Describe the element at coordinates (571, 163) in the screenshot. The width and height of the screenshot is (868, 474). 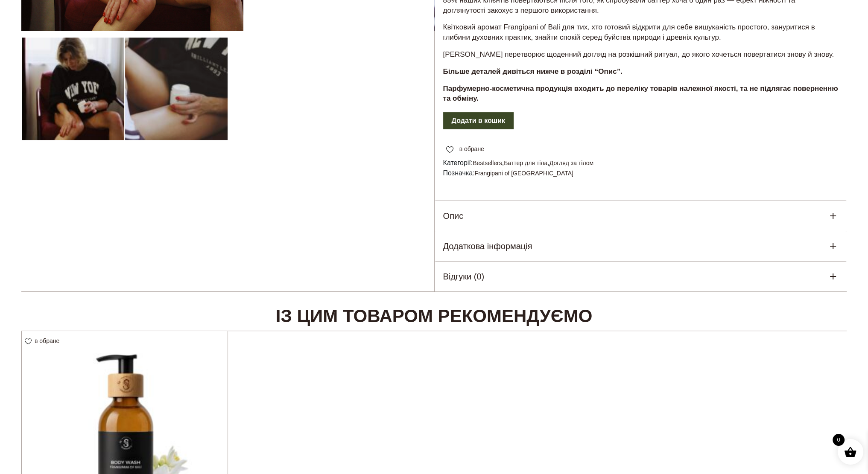
I see `a: Догляд за тілом` at that location.